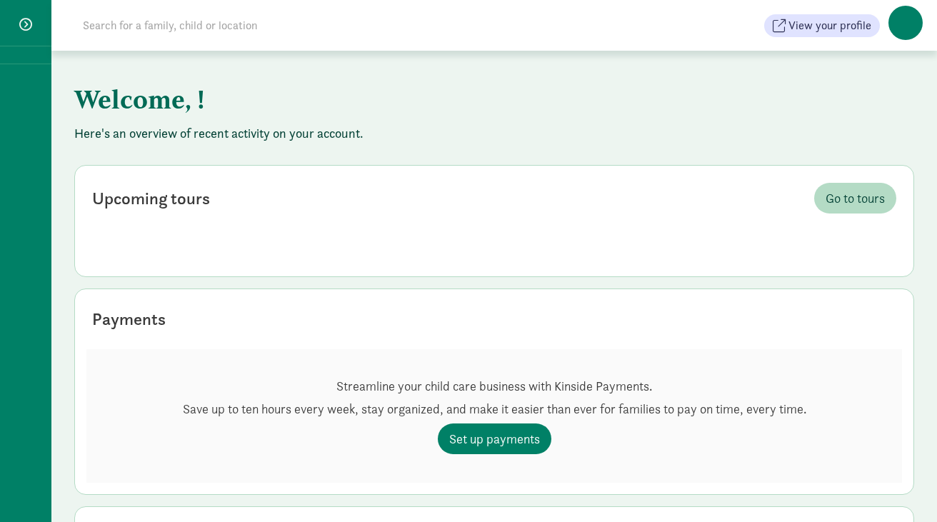 The height and width of the screenshot is (522, 937). Describe the element at coordinates (428, 99) in the screenshot. I see `h1: Welcome, !` at that location.